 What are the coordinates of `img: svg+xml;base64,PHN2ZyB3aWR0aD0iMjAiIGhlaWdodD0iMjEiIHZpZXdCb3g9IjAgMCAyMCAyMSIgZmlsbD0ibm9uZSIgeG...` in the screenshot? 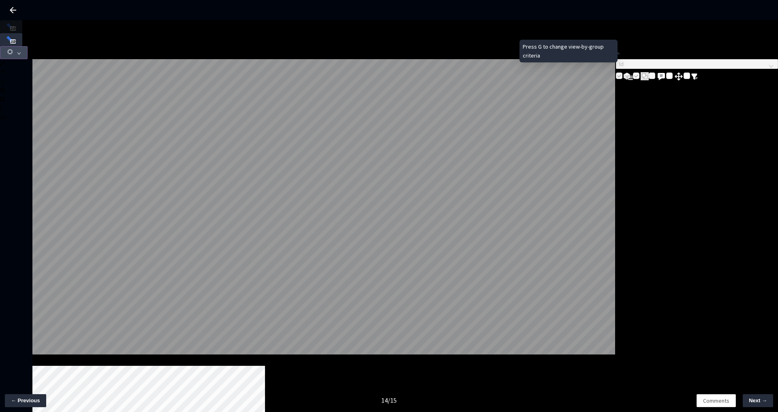 It's located at (645, 76).